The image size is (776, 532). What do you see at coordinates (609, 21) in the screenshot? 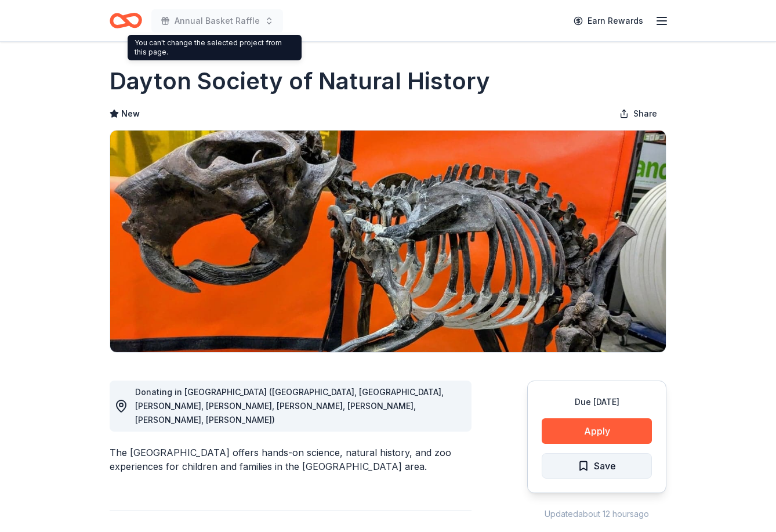
I see `a: Earn Rewards` at bounding box center [609, 21].